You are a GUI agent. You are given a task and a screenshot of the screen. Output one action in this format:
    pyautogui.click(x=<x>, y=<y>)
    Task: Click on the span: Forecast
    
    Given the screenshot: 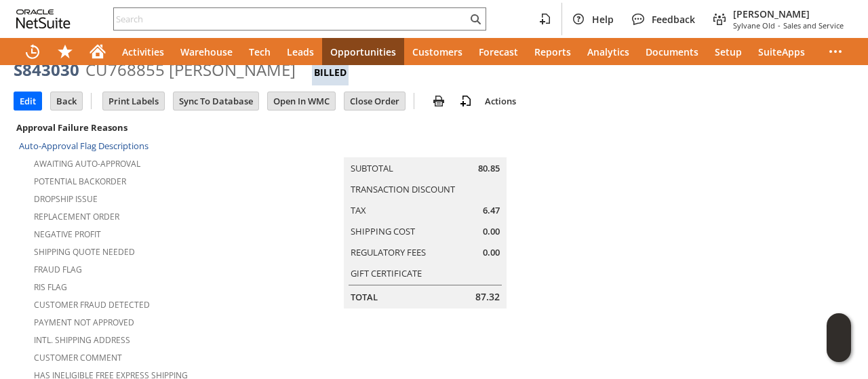 What is the action you would take?
    pyautogui.click(x=498, y=52)
    